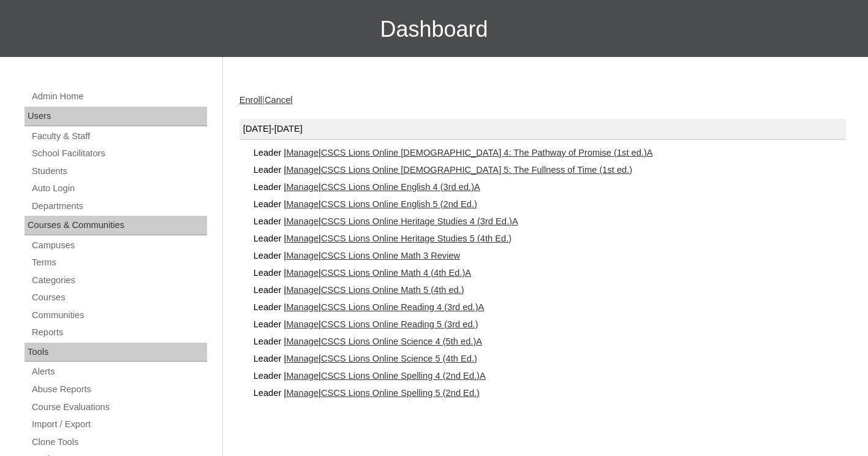 This screenshot has height=456, width=868. I want to click on a: Abuse Reports, so click(119, 389).